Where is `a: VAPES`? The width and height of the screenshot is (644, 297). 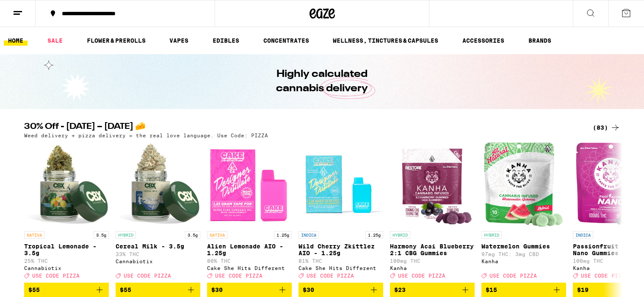
a: VAPES is located at coordinates (178, 40).